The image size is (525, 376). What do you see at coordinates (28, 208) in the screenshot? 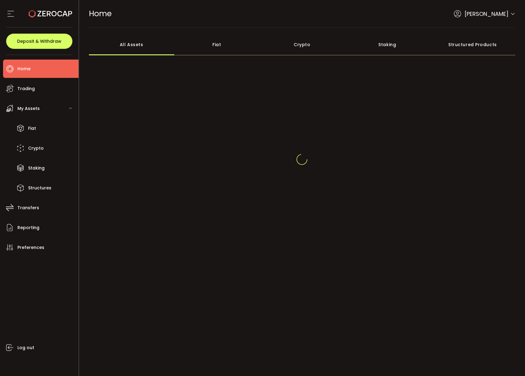
I see `span: Transfers` at bounding box center [28, 208].